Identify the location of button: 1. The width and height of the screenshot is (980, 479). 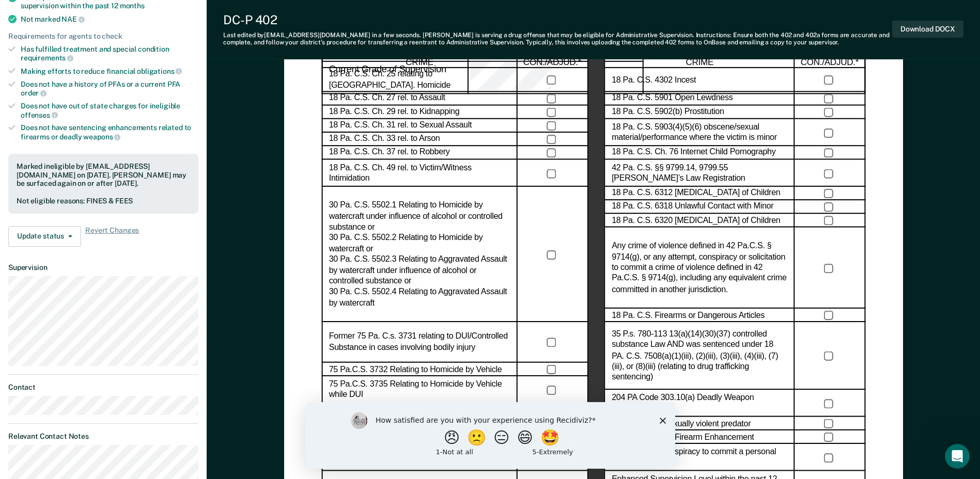
(147, 36).